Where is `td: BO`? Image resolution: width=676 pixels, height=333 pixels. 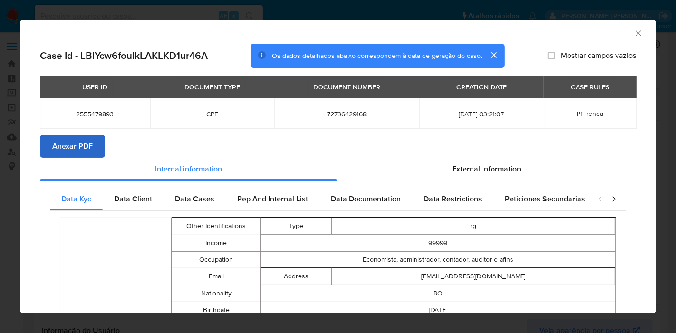
td: BO is located at coordinates (438, 293).